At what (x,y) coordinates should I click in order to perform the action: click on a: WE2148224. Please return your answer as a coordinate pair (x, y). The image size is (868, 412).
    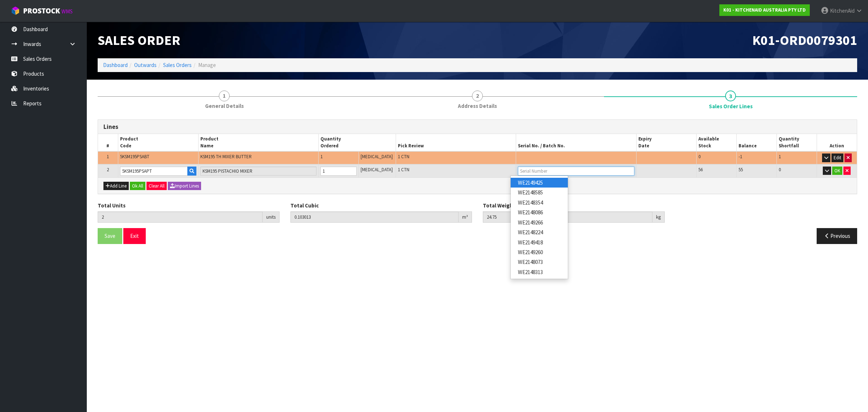
    Looking at the image, I should click on (539, 232).